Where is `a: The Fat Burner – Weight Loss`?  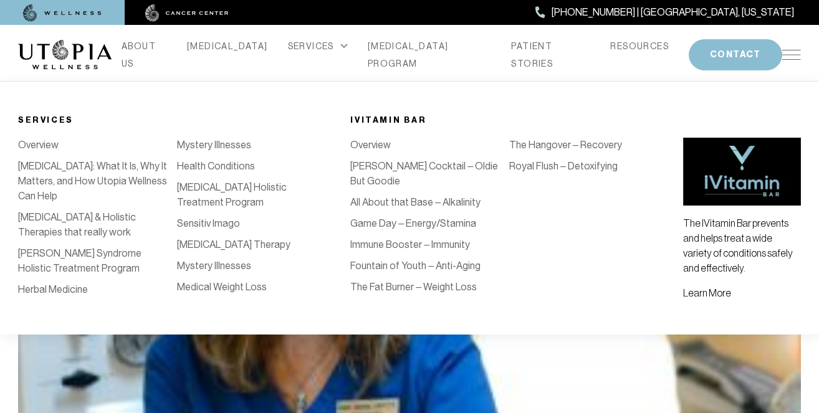 a: The Fat Burner – Weight Loss is located at coordinates (413, 287).